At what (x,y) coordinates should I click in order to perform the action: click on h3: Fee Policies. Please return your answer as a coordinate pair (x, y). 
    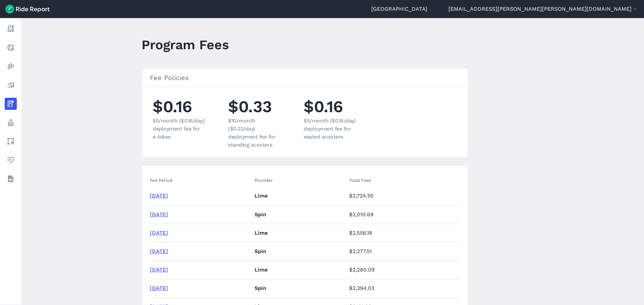
    Looking at the image, I should click on (305, 78).